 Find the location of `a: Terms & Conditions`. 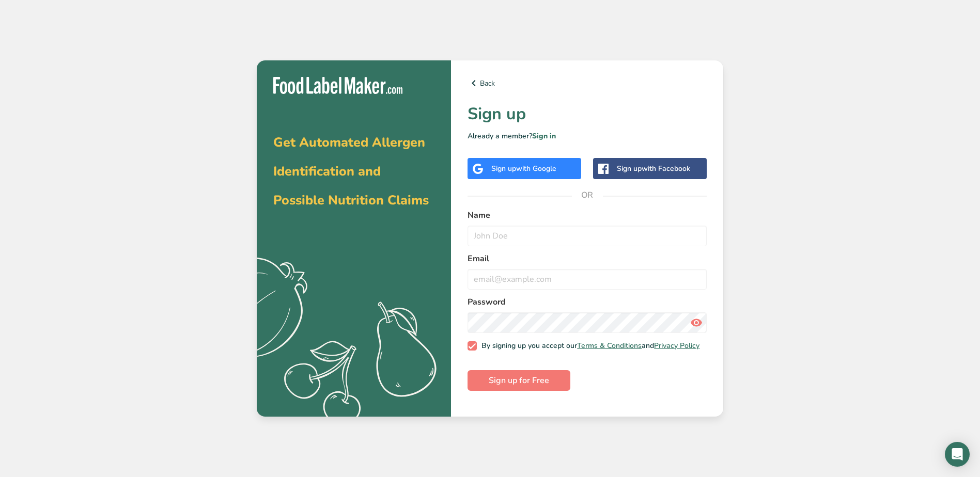

a: Terms & Conditions is located at coordinates (609, 346).